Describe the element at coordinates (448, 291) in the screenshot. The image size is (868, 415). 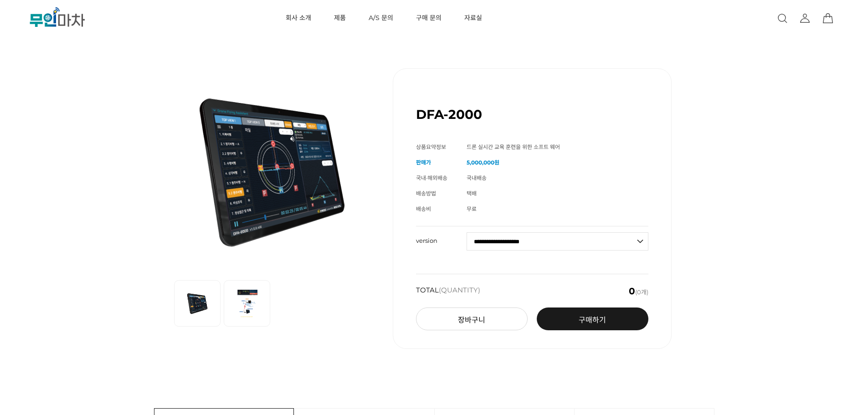
I see `strong: TOTAL` at that location.